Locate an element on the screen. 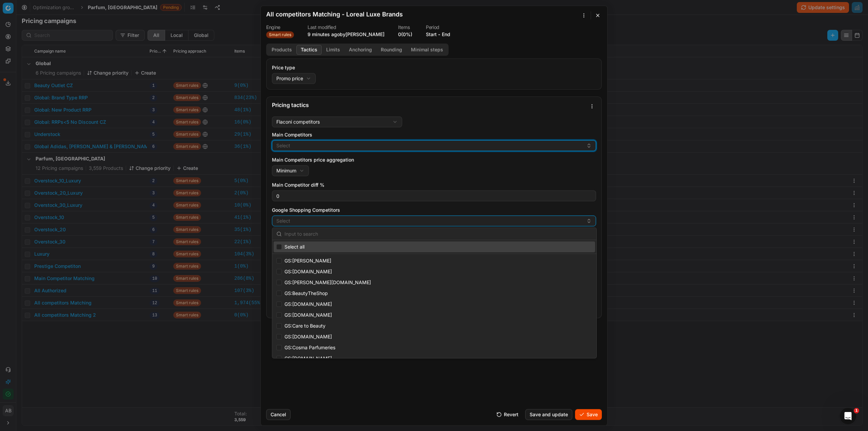 The image size is (868, 431). div: GS:Care to Beauty is located at coordinates (434, 326).